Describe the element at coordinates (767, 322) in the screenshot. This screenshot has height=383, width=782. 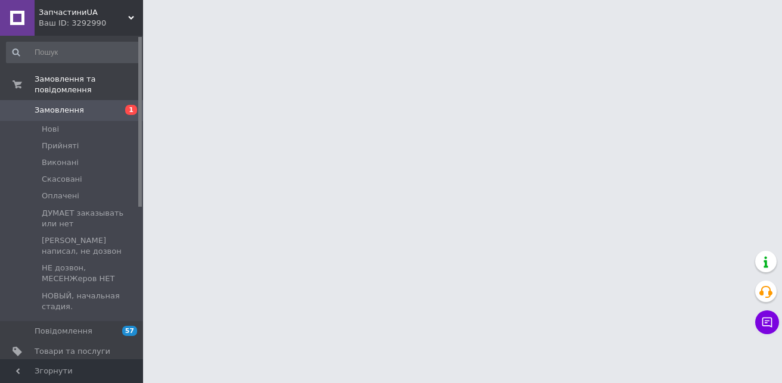
I see `button: Чат з покупцем` at that location.